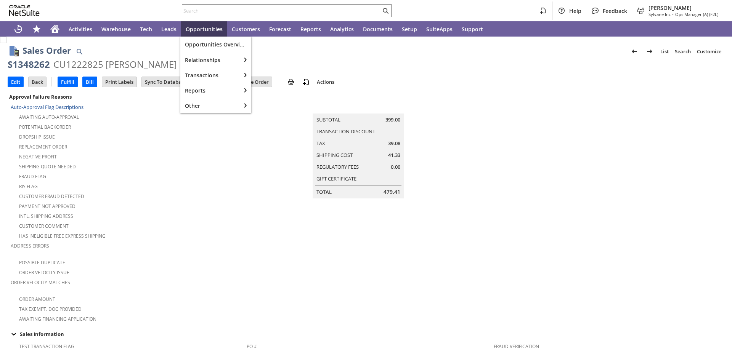  I want to click on span: Opportunities, so click(204, 29).